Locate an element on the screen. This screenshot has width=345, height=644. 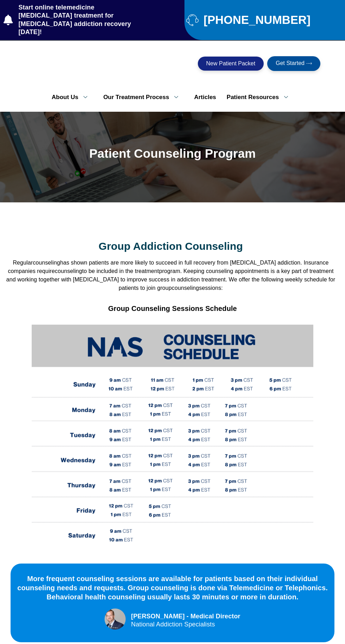
span: program is located at coordinates (170, 271).